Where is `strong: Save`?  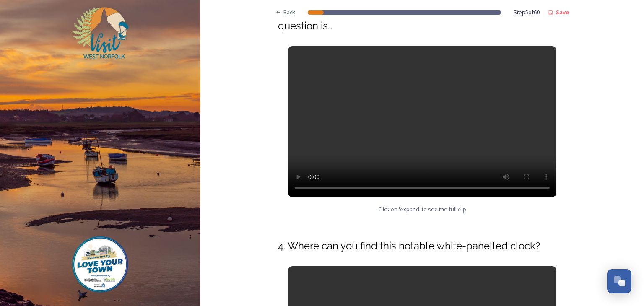
strong: Save is located at coordinates (562, 12).